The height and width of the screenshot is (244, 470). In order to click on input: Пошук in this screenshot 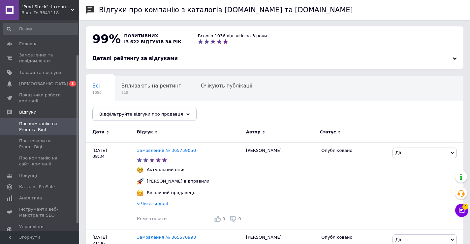, I will do `click(41, 29)`.